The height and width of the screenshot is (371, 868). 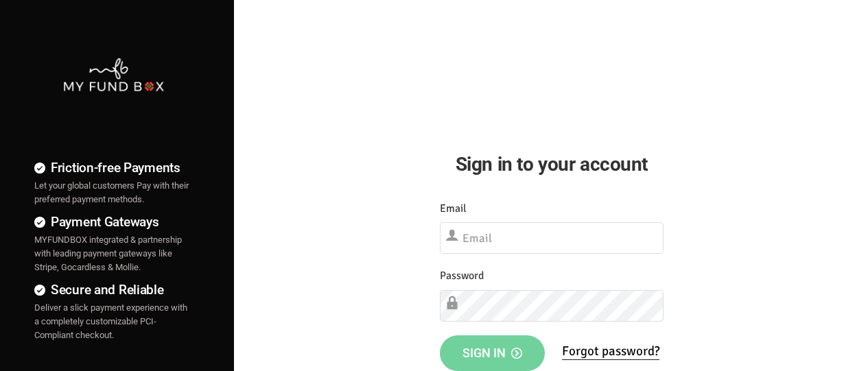 What do you see at coordinates (491, 353) in the screenshot?
I see `button: Sign in` at bounding box center [491, 353].